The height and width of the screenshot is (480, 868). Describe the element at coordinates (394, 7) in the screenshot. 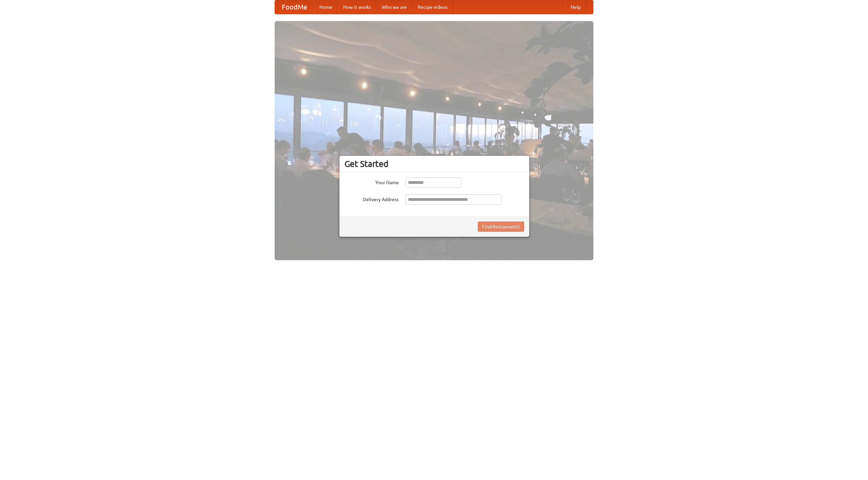

I see `a: Who we are` at that location.